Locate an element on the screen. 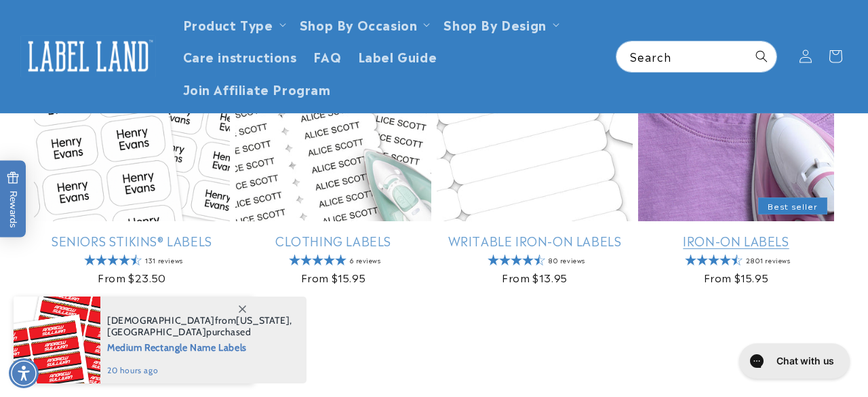  span: Rewards is located at coordinates (13, 199).